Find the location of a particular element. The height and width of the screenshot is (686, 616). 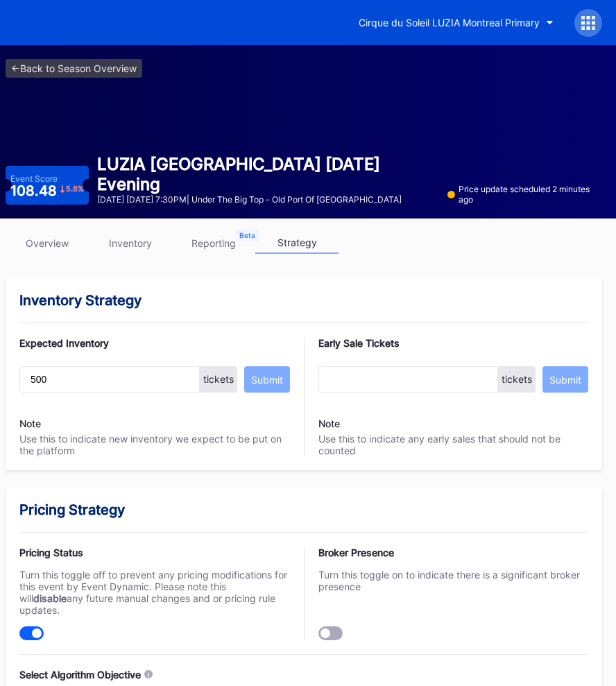

a: inventory is located at coordinates (130, 243).